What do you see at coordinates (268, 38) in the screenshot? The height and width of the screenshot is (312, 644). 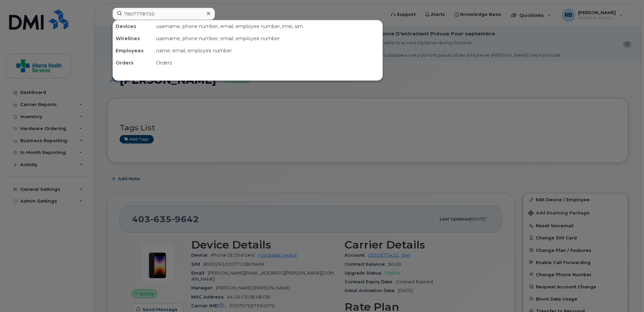 I see `div: username, phone number, email, employee number` at bounding box center [268, 38].